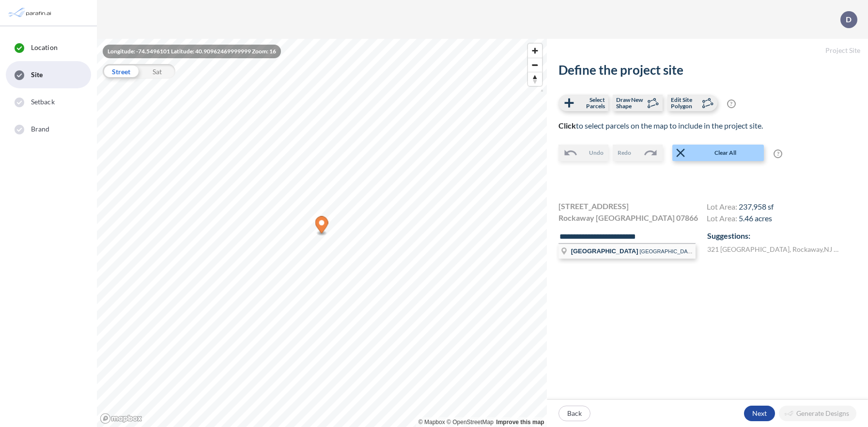 Image resolution: width=868 pixels, height=427 pixels. I want to click on h5: Project Site, so click(708, 50).